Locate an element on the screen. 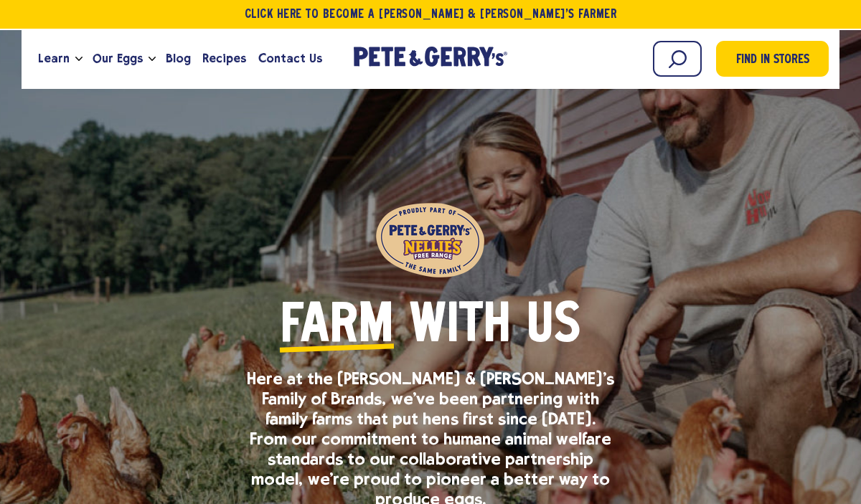 The width and height of the screenshot is (861, 504). a: Recipes is located at coordinates (224, 58).